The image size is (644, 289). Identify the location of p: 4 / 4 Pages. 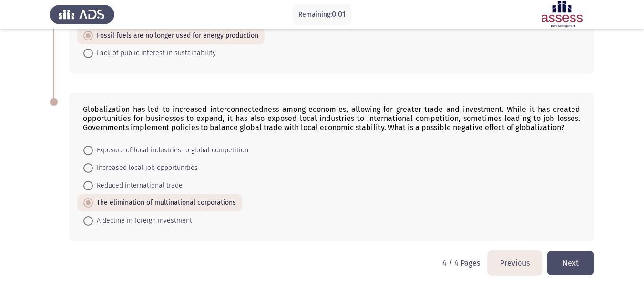
(461, 263).